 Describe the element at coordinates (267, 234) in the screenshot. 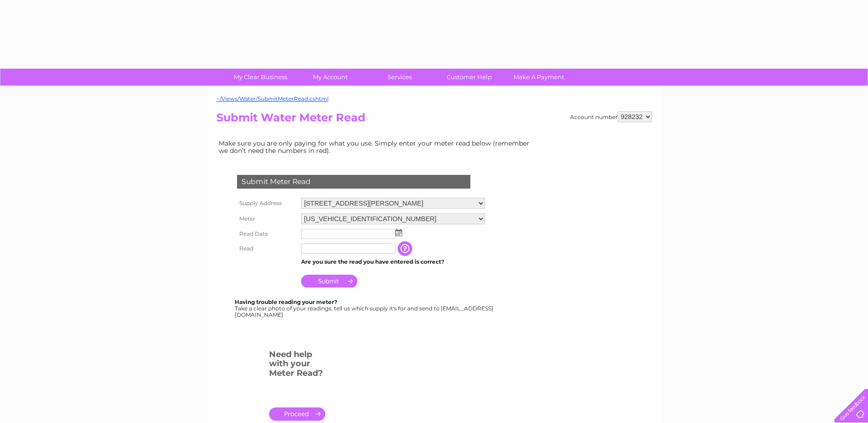

I see `th: Read Date` at that location.